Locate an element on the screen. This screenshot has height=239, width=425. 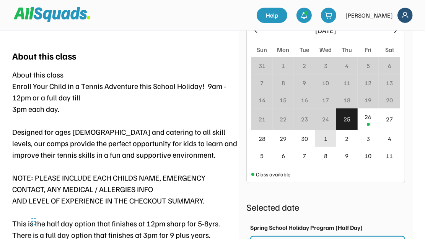
div: Sat is located at coordinates (389, 50).